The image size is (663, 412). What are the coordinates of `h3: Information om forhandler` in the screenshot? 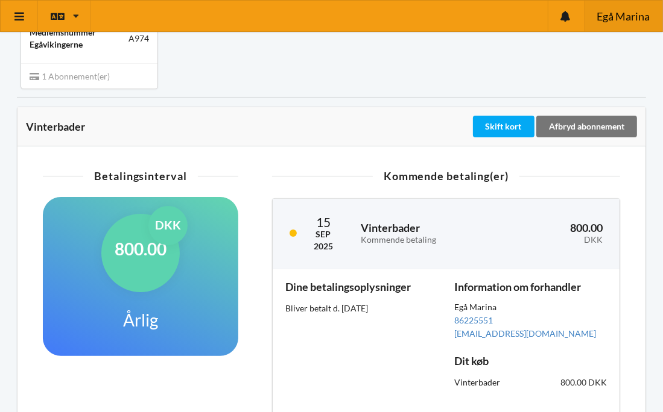 It's located at (530, 287).